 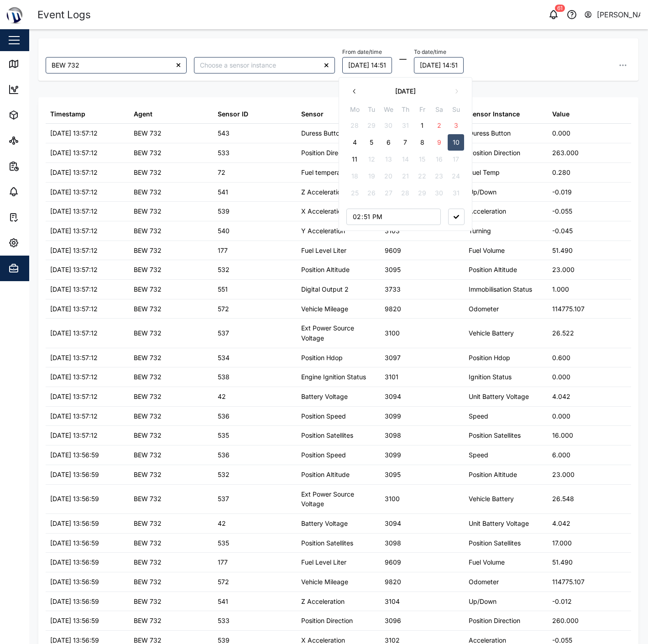 I want to click on div: Unit Battery Voltage, so click(x=499, y=396).